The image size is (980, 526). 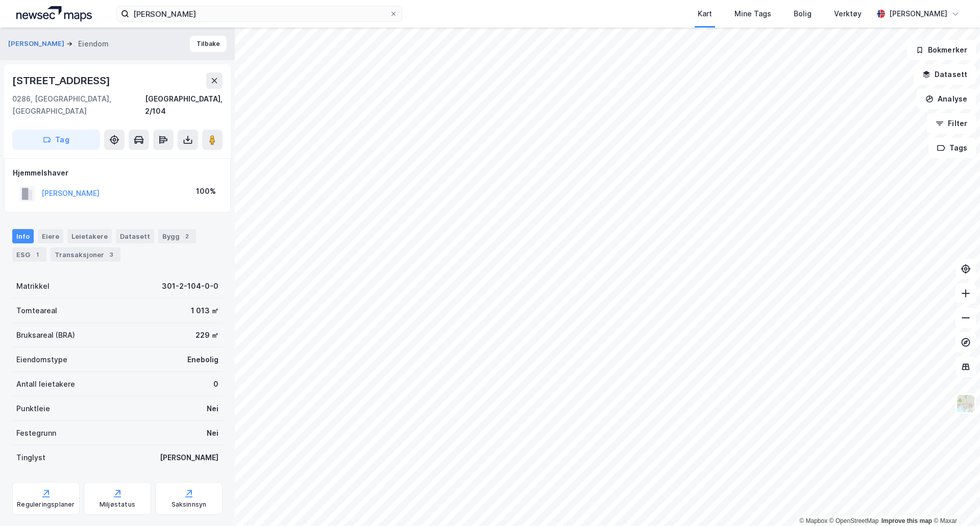 I want to click on div: 1, so click(x=38, y=255).